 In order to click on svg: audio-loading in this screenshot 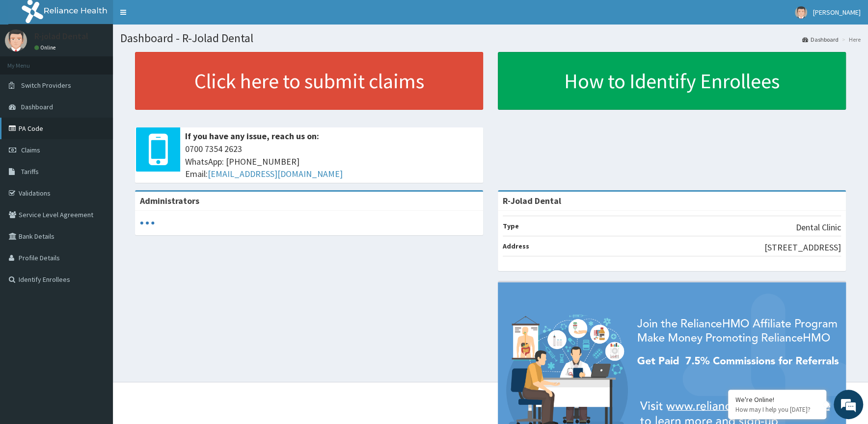, I will do `click(147, 223)`.